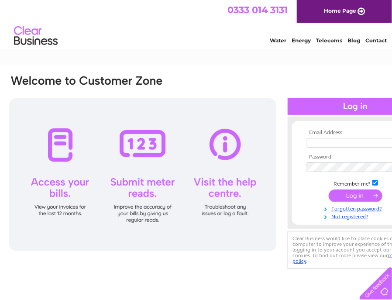 This screenshot has width=392, height=300. Describe the element at coordinates (258, 10) in the screenshot. I see `a: 0333 014 3131` at that location.